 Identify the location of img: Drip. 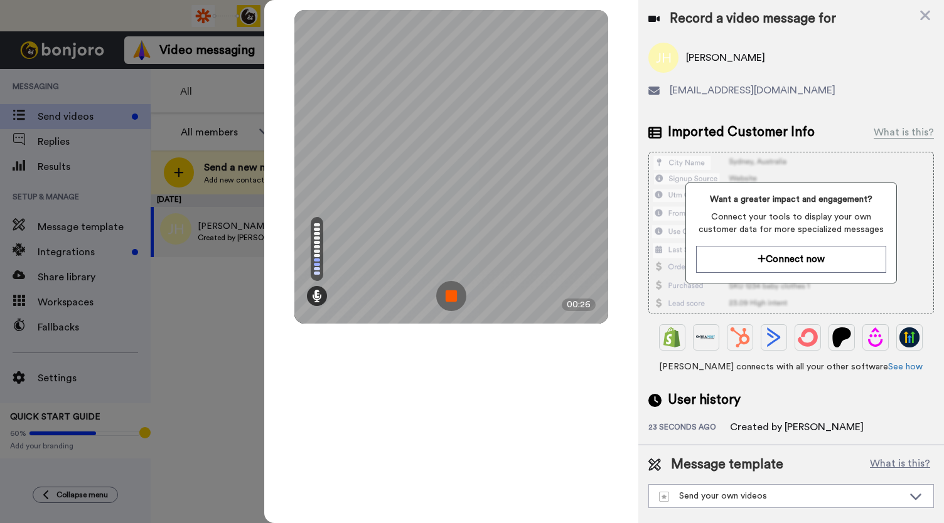
(875, 338).